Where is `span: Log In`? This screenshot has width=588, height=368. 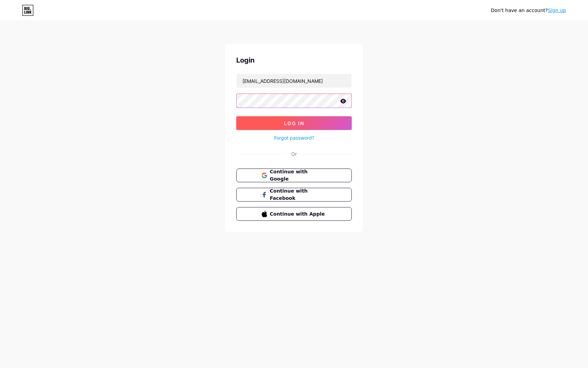
span: Log In is located at coordinates (294, 123).